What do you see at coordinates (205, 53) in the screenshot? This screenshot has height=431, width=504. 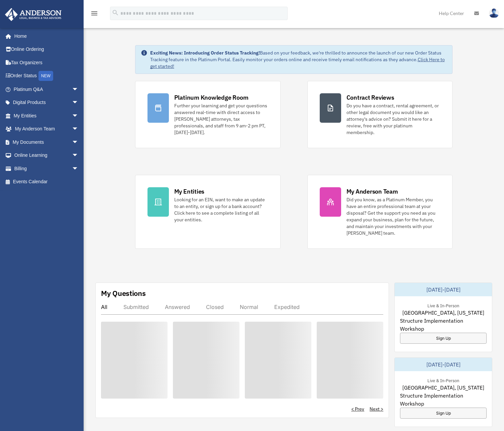 I see `strong: Exciting News: Introducing Order Status Tracking!` at bounding box center [205, 53].